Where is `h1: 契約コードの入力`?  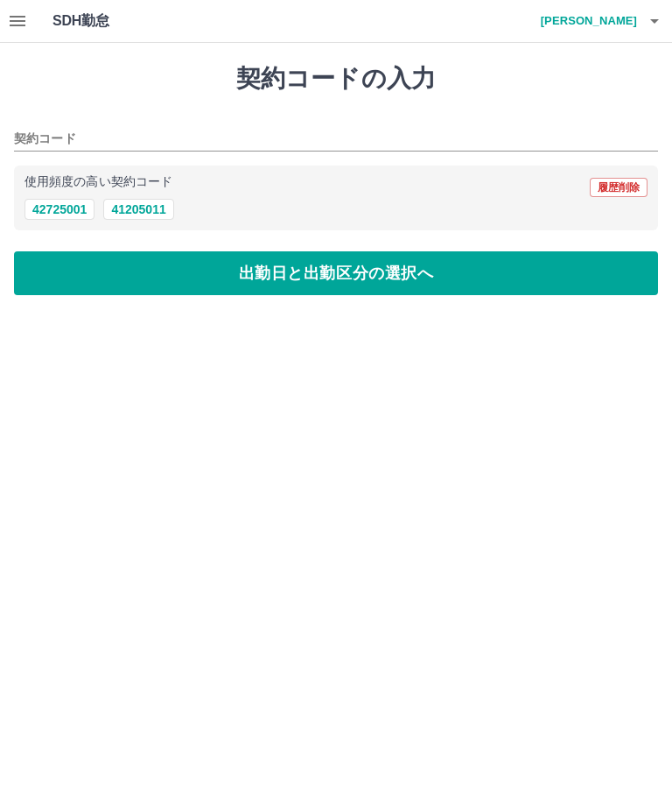 h1: 契約コードの入力 is located at coordinates (336, 79).